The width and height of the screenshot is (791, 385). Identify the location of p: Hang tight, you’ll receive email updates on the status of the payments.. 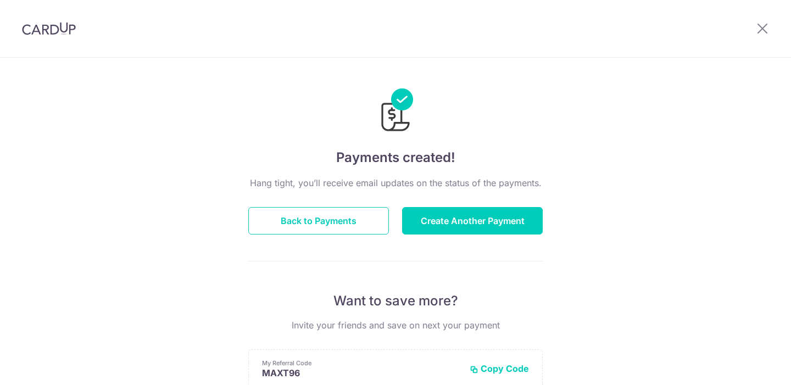
(395, 183).